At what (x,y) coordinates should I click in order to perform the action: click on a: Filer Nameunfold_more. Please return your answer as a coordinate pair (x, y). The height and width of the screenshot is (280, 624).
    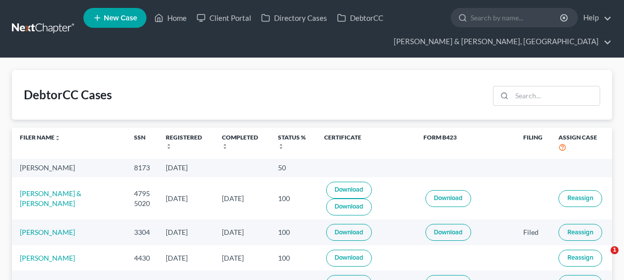
    Looking at the image, I should click on (40, 137).